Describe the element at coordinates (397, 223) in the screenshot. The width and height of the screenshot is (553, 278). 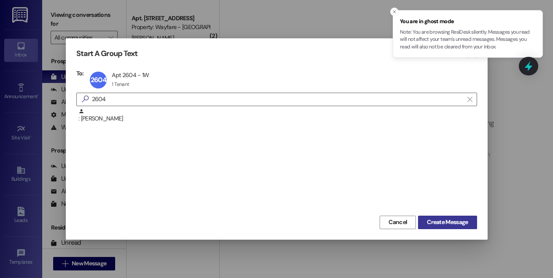
I see `button: Cancel` at that location.